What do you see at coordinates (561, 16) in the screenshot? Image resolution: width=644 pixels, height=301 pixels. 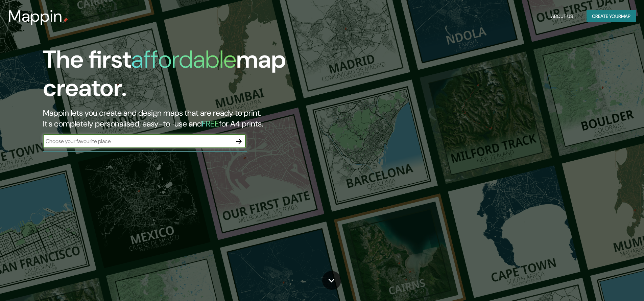 I see `button: About Us` at bounding box center [561, 16].